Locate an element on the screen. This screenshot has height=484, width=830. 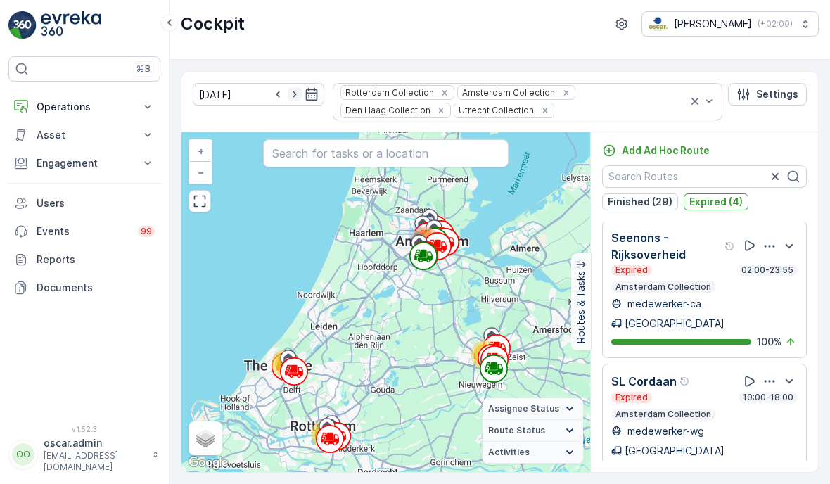
span: v 1.52.3 is located at coordinates (84, 429).